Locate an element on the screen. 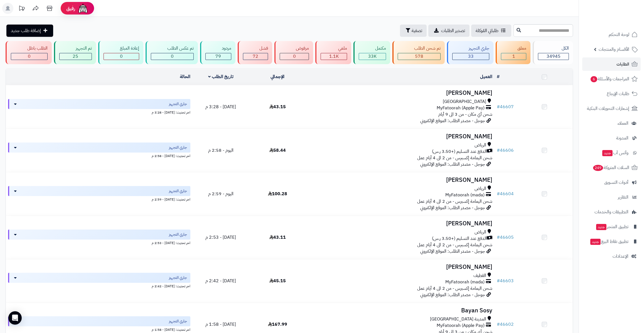  span: طلبات الإرجاع is located at coordinates (618, 94).